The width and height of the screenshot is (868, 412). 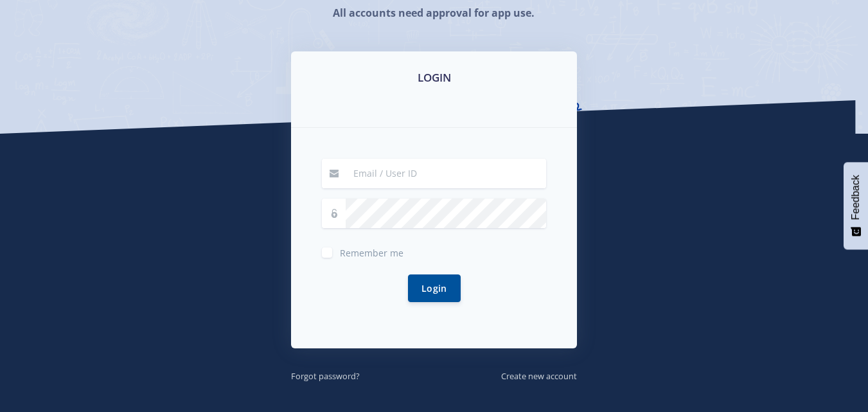 I want to click on span: Feedback, so click(x=856, y=198).